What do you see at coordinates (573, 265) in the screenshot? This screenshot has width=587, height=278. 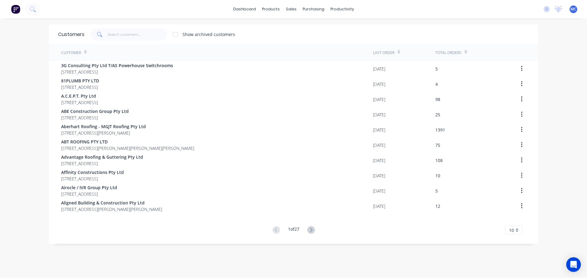 I see `div: Open Intercom Messenger` at bounding box center [573, 265].